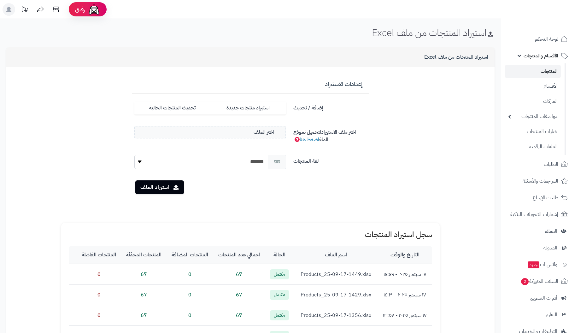 The image size is (575, 333). Describe the element at coordinates (547, 39) in the screenshot. I see `span: لوحة التحكم` at that location.